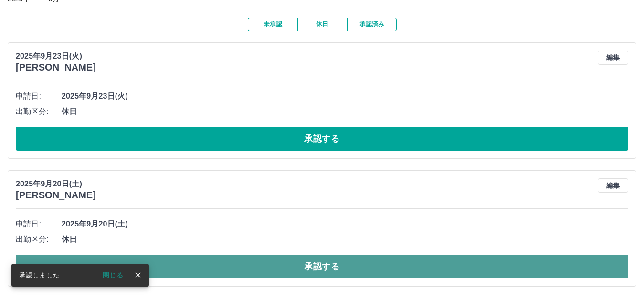 The width and height of the screenshot is (644, 298). I want to click on div: 承認しました, so click(39, 275).